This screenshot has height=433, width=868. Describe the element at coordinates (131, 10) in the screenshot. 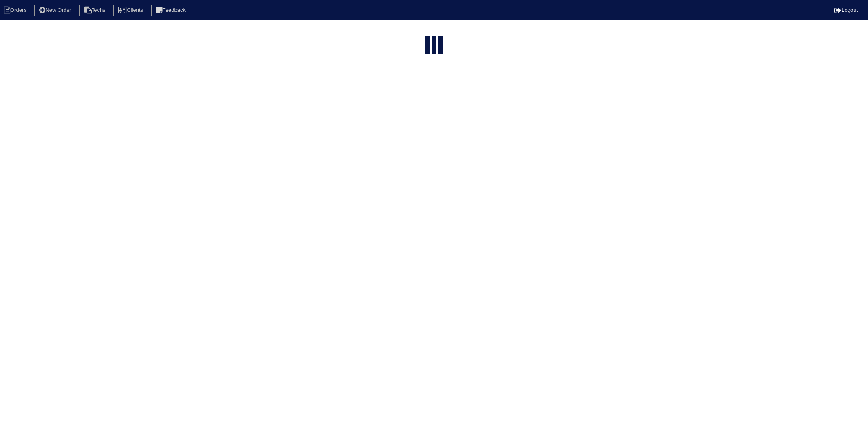

I see `a: Clients` at that location.